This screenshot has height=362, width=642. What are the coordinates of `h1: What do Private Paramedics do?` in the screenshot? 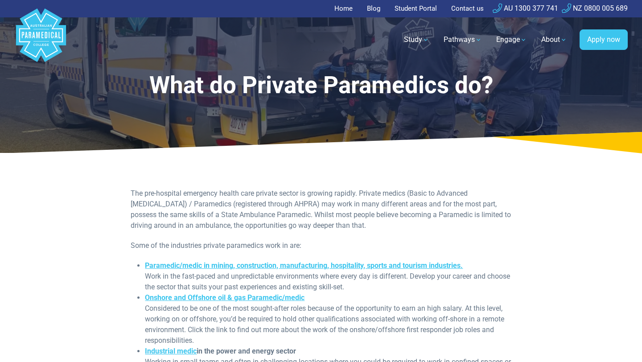 It's located at (321, 85).